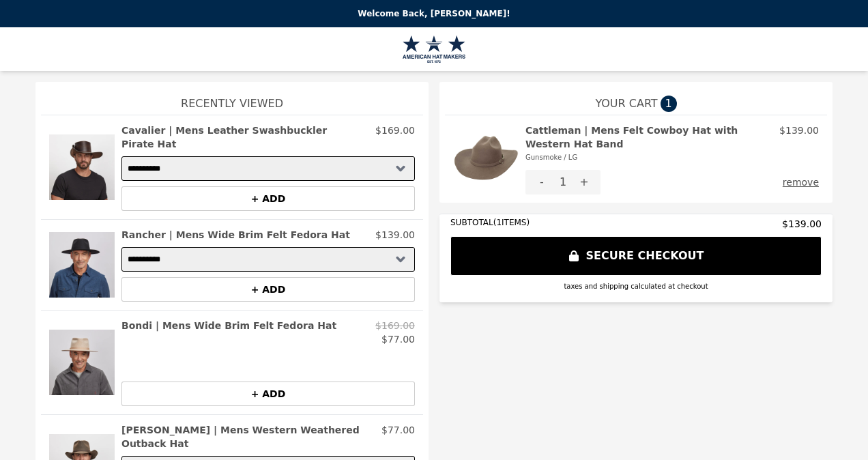 The height and width of the screenshot is (460, 868). What do you see at coordinates (636, 256) in the screenshot?
I see `button: SECURE CHECKOUT` at bounding box center [636, 256].